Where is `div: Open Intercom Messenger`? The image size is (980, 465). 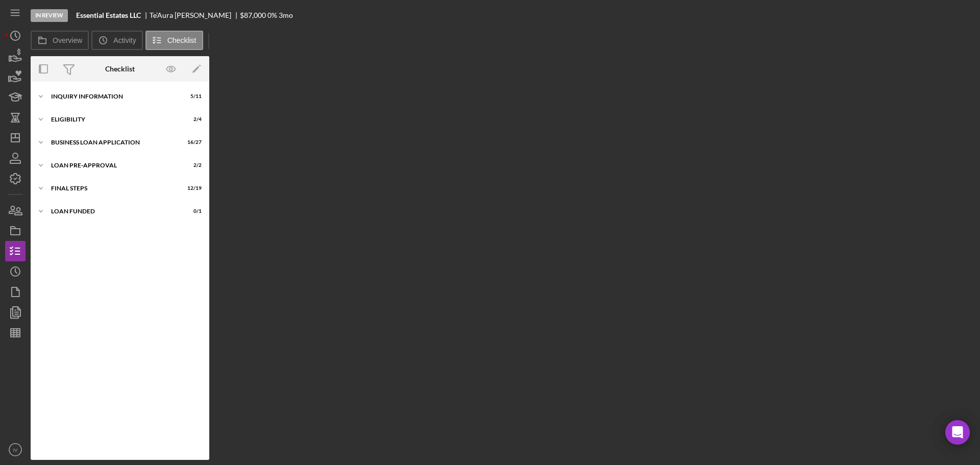
div: Open Intercom Messenger is located at coordinates (957, 432).